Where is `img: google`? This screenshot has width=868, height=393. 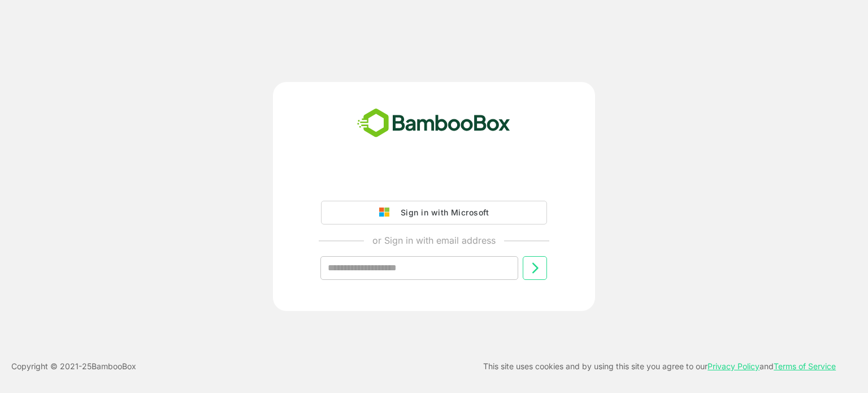
img: google is located at coordinates (387, 213).